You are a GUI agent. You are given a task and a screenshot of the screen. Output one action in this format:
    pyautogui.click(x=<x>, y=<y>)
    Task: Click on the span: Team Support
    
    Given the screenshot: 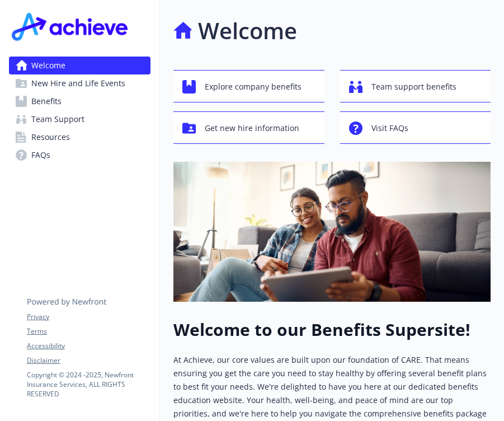 What is the action you would take?
    pyautogui.click(x=58, y=119)
    